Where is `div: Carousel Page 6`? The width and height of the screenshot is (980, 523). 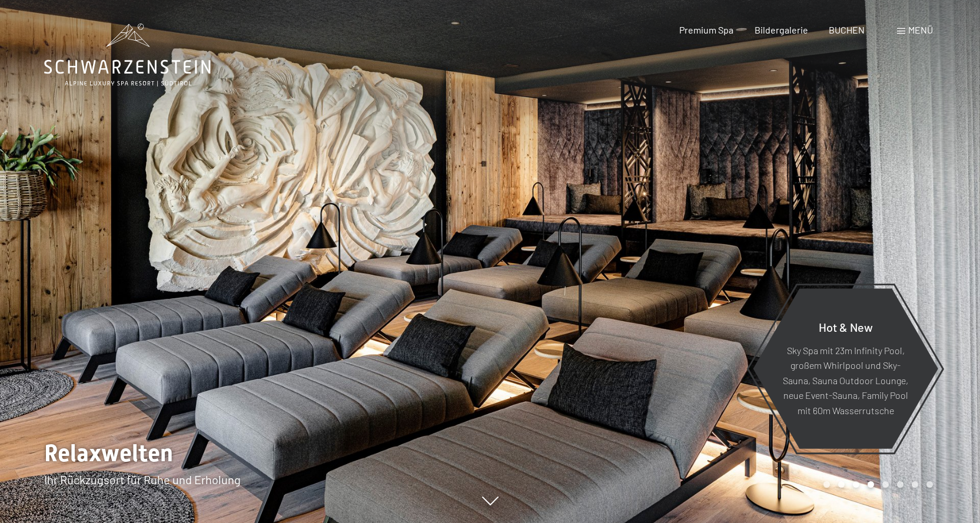 div: Carousel Page 6 is located at coordinates (900, 484).